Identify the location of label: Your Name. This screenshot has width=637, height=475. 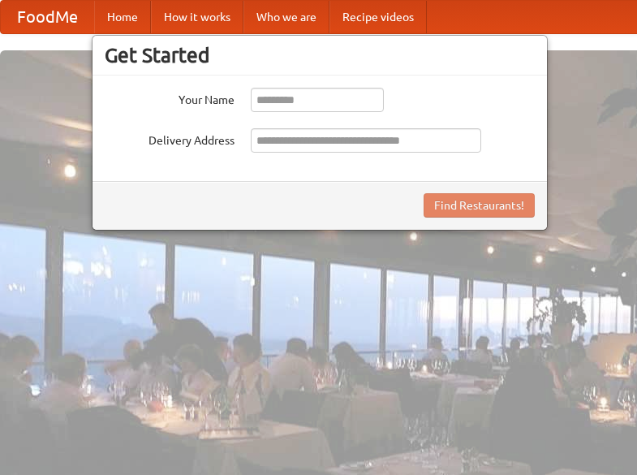
(170, 97).